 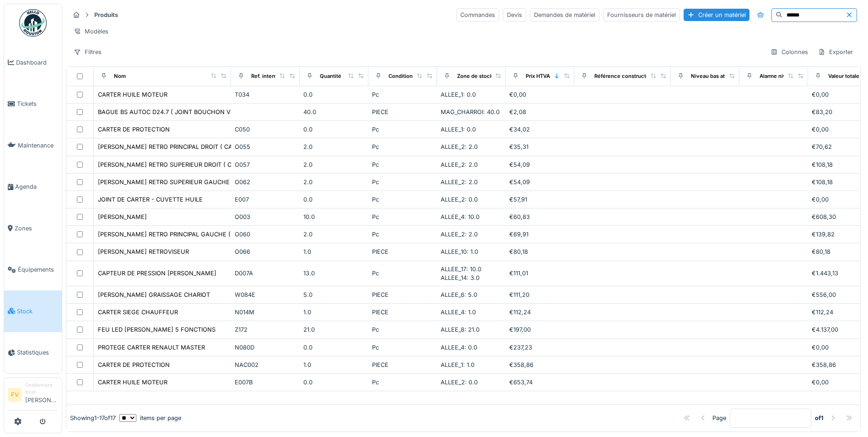 What do you see at coordinates (460, 277) in the screenshot?
I see `span: ALLEE_14: 3.0` at bounding box center [460, 277].